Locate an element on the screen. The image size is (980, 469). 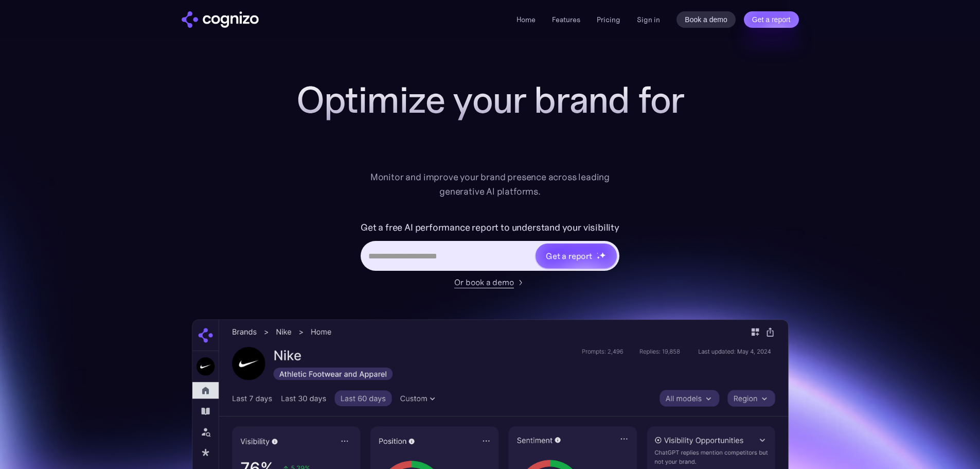
div: Get a report is located at coordinates (569, 256).